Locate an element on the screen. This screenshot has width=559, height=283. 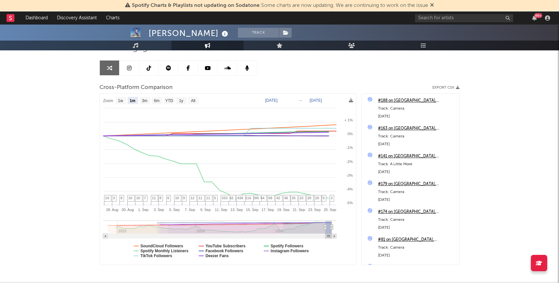
text: 15. Sep is located at coordinates (252, 210).